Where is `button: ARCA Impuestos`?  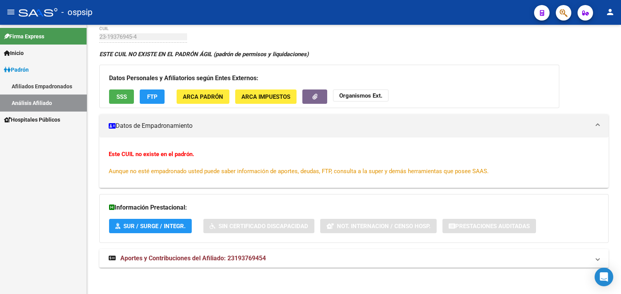
button: ARCA Impuestos is located at coordinates (266, 97).